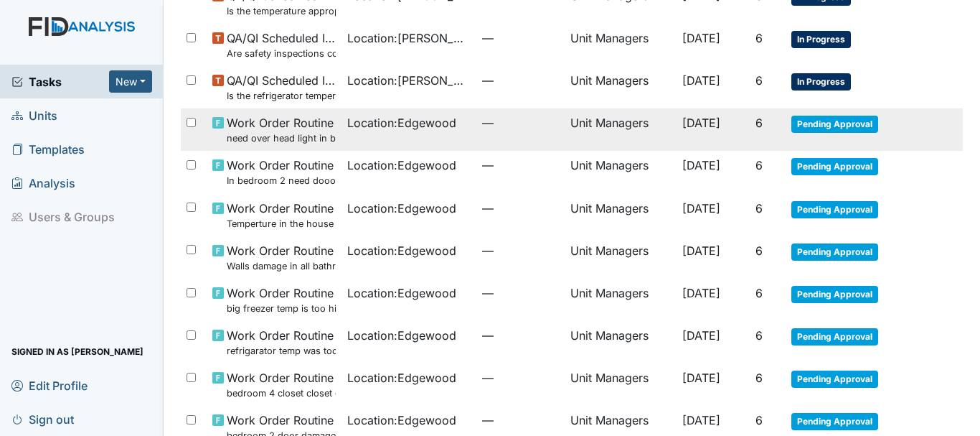 The height and width of the screenshot is (436, 980). I want to click on span: Work Order Routine refrigarator temp was too high, so click(281, 342).